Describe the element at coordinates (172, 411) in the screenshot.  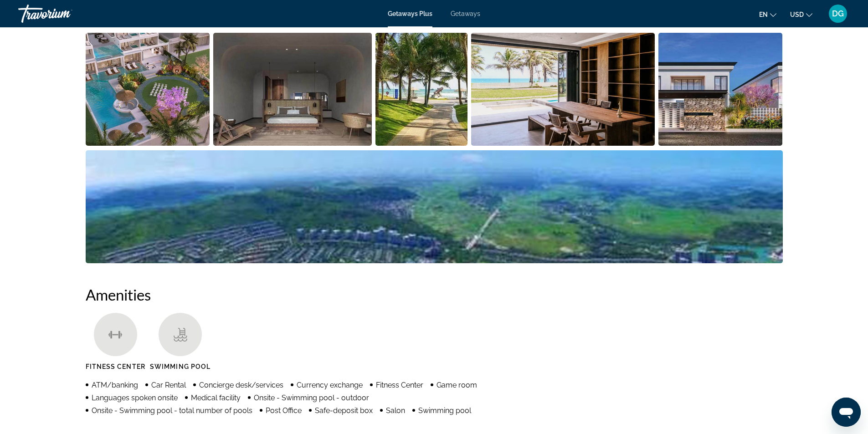
I see `span: Onsite - Swimming pool - total number of pools` at that location.